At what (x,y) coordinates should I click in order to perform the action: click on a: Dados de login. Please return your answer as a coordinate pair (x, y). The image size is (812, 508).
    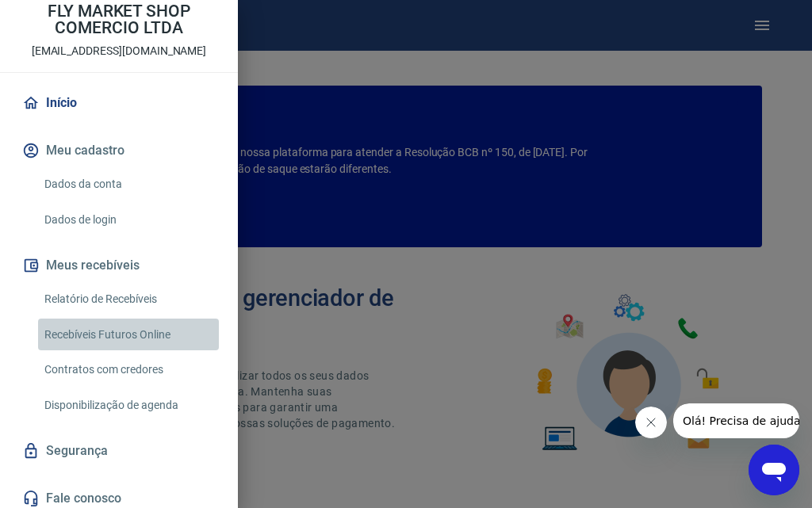
    Looking at the image, I should click on (129, 219).